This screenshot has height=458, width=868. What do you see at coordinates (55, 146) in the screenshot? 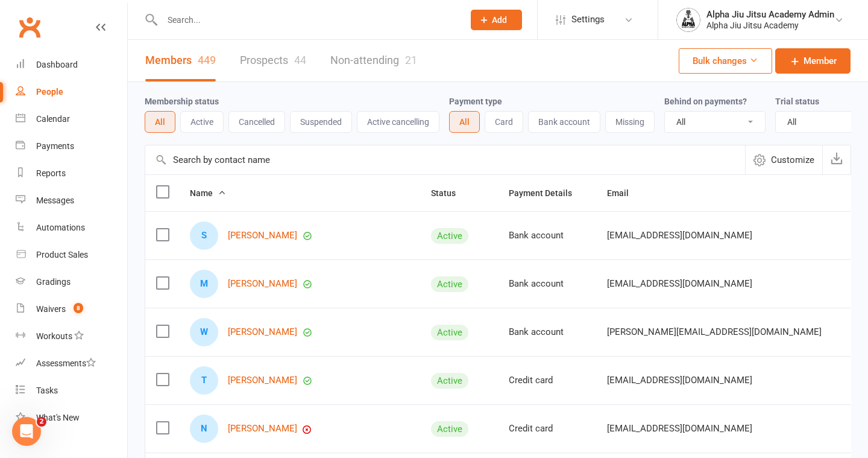
I see `div: Payments` at bounding box center [55, 146].